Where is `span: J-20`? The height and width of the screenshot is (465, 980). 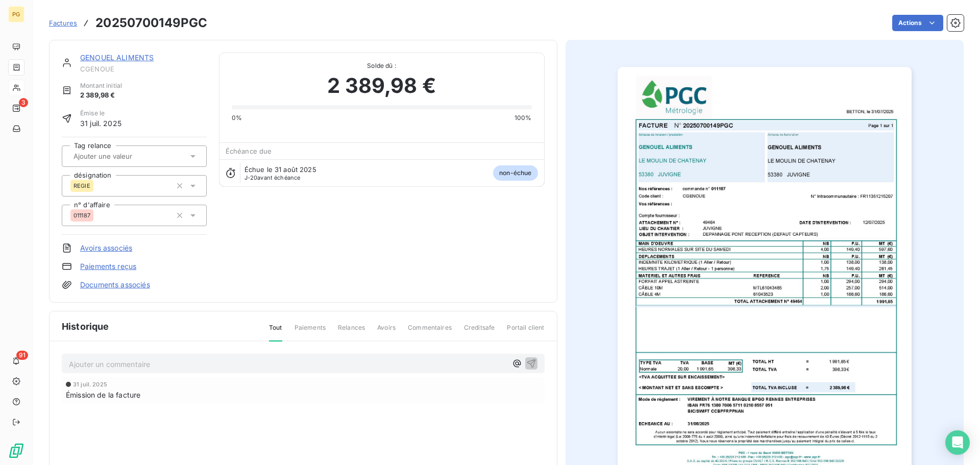
span: J-20 is located at coordinates (252, 178).